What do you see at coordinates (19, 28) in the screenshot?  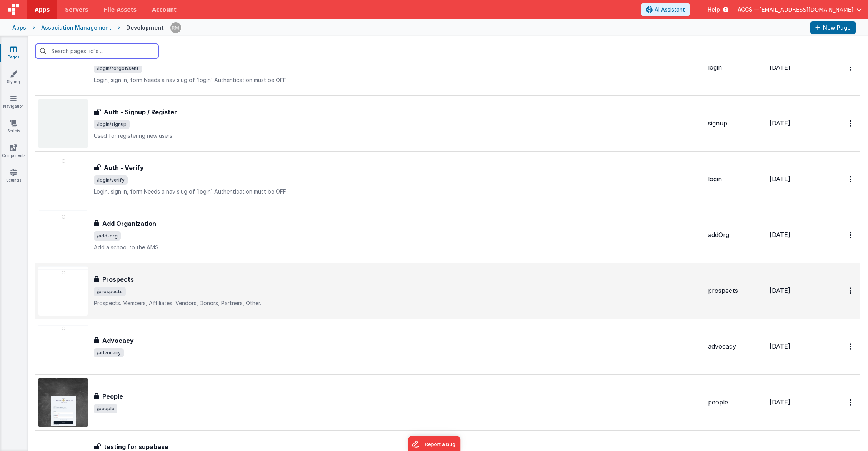 I see `div: Apps` at bounding box center [19, 28].